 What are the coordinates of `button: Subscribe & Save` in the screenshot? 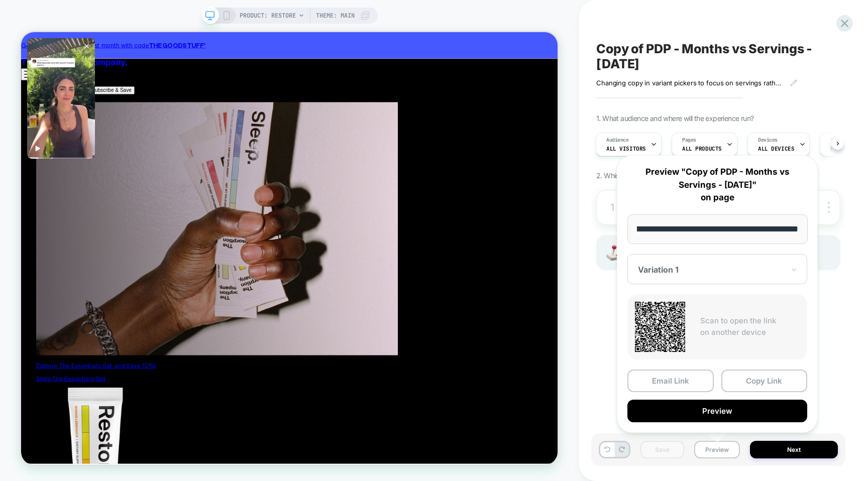 It's located at (121, 77).